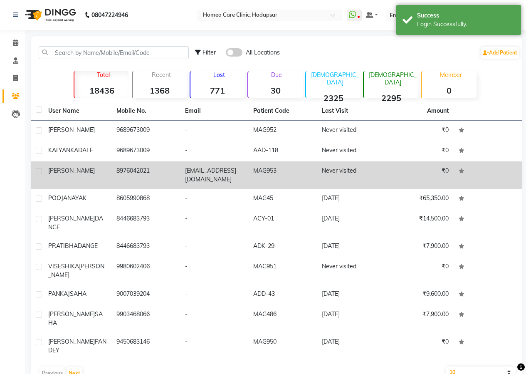 This screenshot has height=374, width=526. I want to click on th: Email, so click(214, 111).